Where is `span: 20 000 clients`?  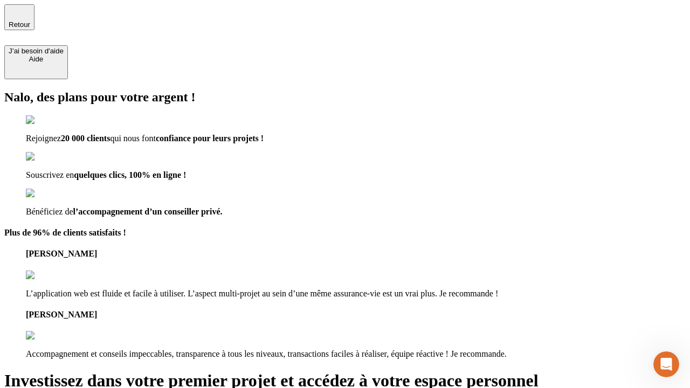 span: 20 000 clients is located at coordinates (86, 138).